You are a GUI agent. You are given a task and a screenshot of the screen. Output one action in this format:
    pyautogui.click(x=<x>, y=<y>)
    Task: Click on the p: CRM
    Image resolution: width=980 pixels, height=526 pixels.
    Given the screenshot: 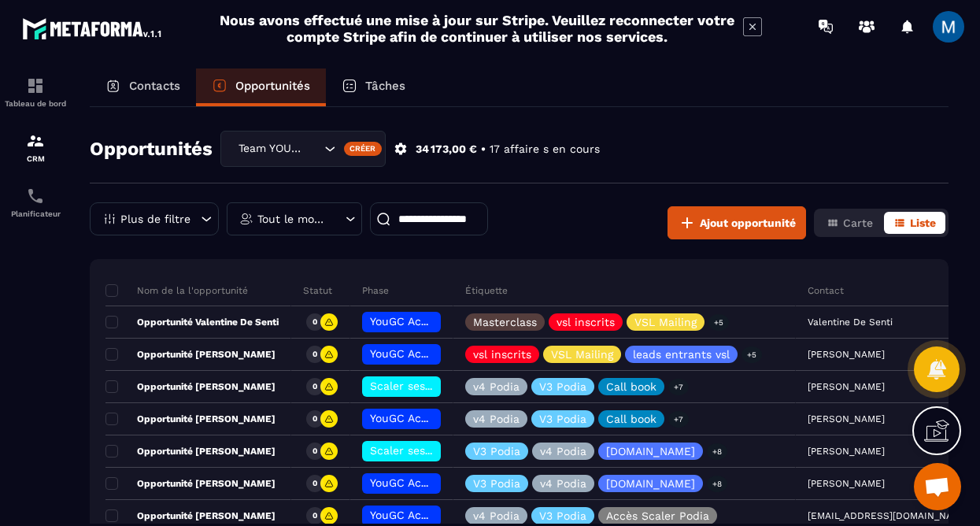 What is the action you would take?
    pyautogui.click(x=36, y=158)
    